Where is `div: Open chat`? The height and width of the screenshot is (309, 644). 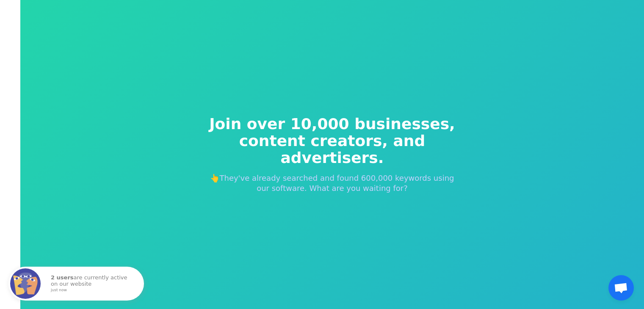 div: Open chat is located at coordinates (621, 288).